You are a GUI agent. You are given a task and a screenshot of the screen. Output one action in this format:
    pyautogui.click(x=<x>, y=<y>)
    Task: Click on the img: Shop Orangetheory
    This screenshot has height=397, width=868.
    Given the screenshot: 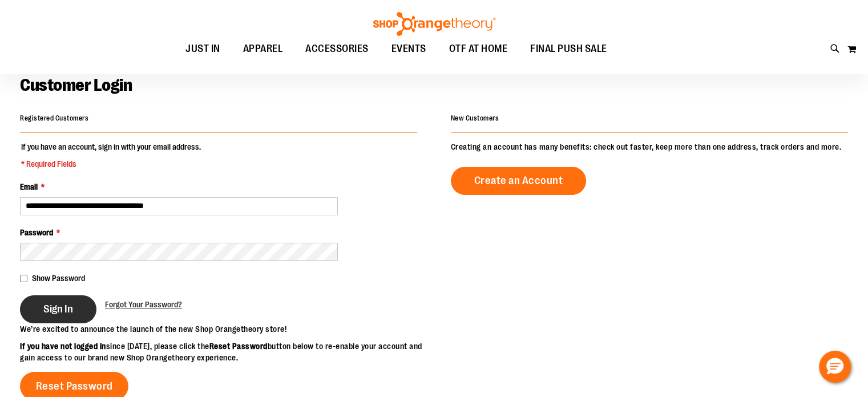 What is the action you would take?
    pyautogui.click(x=434, y=24)
    